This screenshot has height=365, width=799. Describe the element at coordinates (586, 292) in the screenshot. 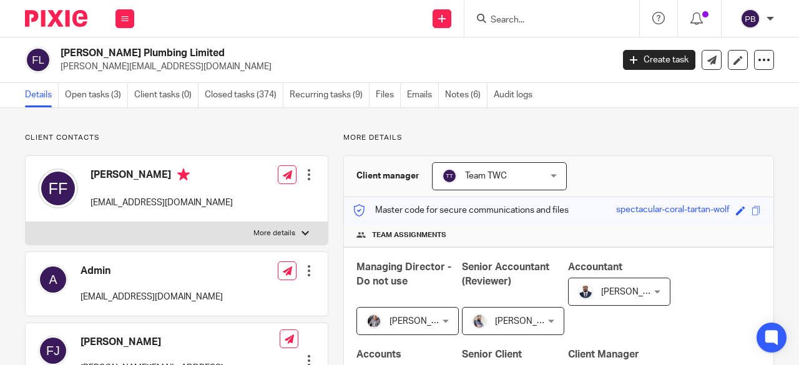

I see `img: WhatsApp%20Image%202022-05-18%20at%206.27.04%20PM.jpeg` at that location.